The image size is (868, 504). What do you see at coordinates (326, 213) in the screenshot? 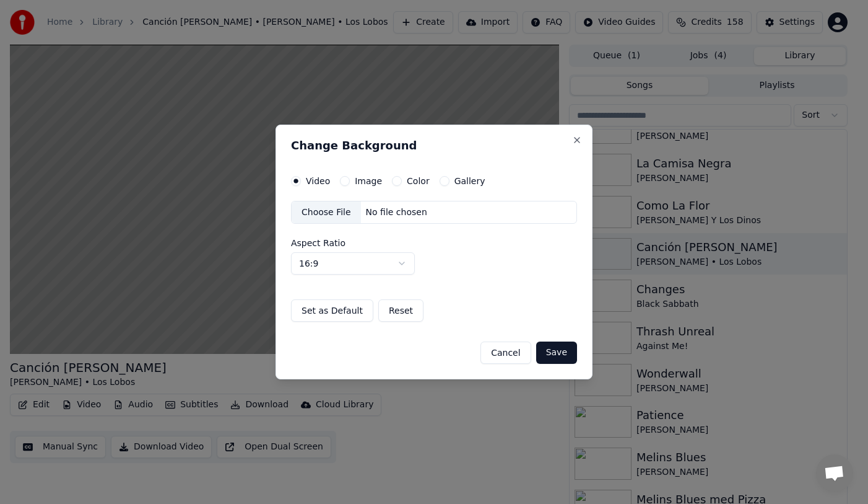
I see `div: Choose File` at bounding box center [326, 213].